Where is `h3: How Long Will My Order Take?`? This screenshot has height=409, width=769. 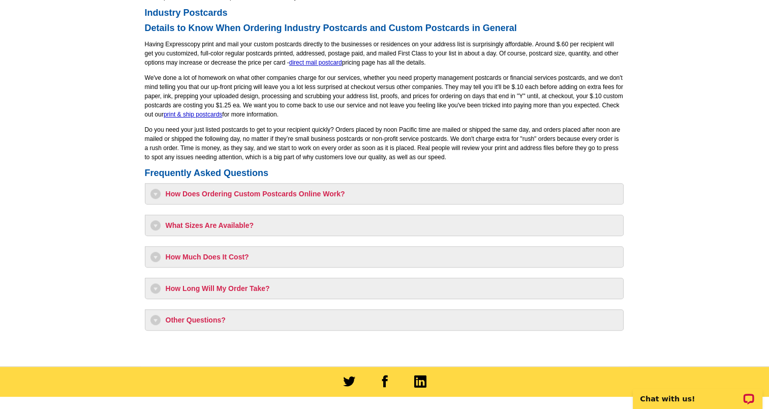
h3: How Long Will My Order Take? is located at coordinates (384, 288).